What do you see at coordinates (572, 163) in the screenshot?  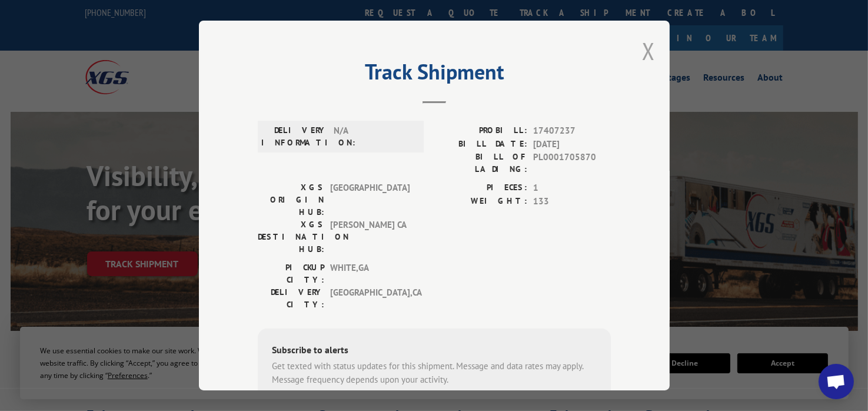 I see `span: PL0001705870` at bounding box center [572, 163].